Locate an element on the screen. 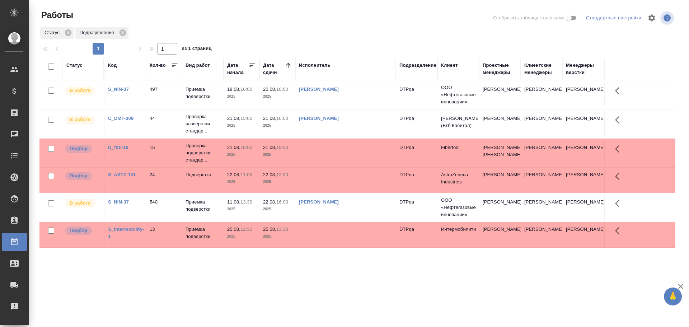 Image resolution: width=689 pixels, height=327 pixels. td: 540 is located at coordinates (164, 208).